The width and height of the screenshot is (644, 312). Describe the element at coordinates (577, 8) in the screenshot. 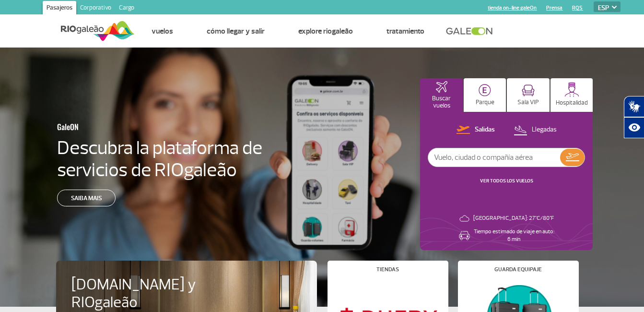

I see `a: RQS` at that location.